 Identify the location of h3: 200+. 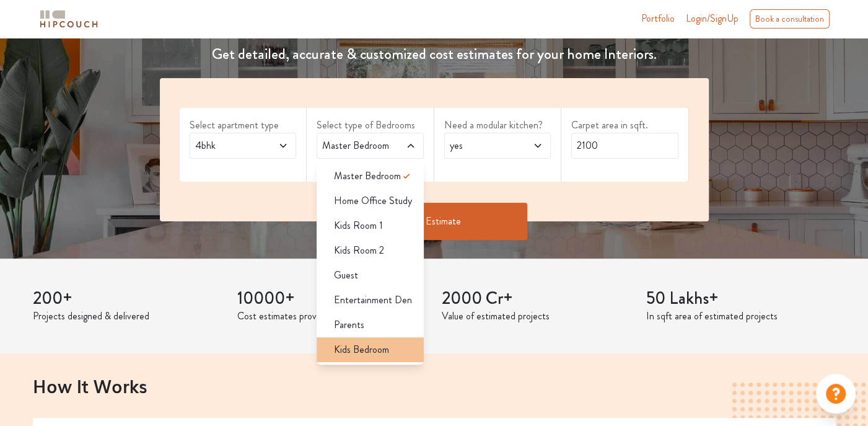
(127, 298).